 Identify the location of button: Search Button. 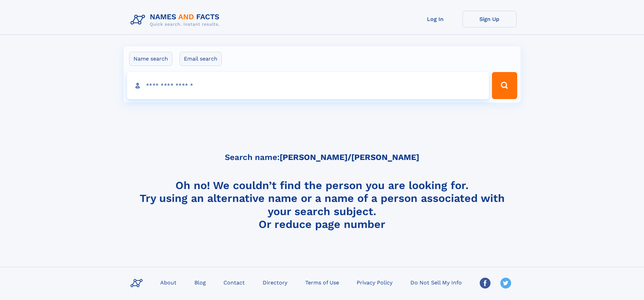
(505, 86).